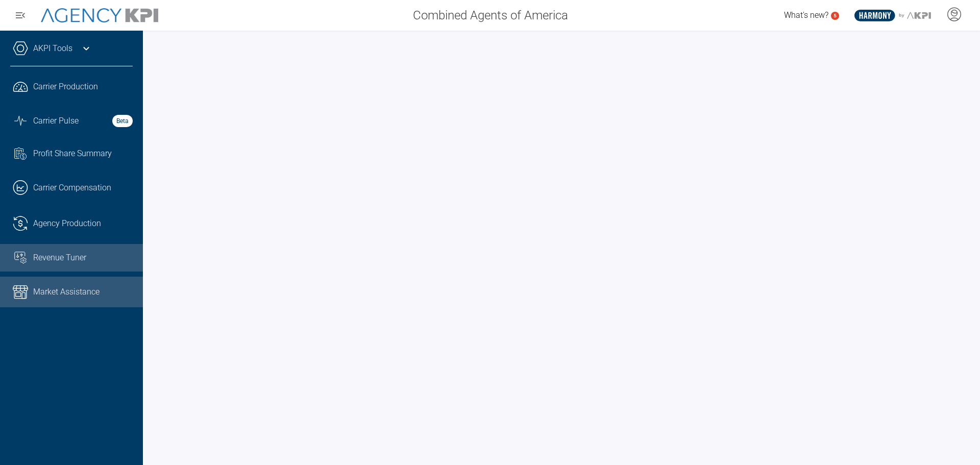 This screenshot has width=980, height=465. I want to click on span: Profit Share Summary, so click(72, 154).